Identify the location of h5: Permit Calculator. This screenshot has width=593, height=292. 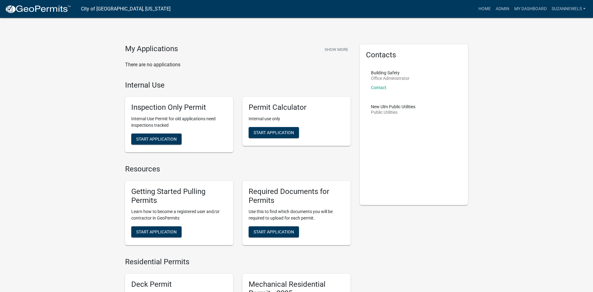
(296, 107).